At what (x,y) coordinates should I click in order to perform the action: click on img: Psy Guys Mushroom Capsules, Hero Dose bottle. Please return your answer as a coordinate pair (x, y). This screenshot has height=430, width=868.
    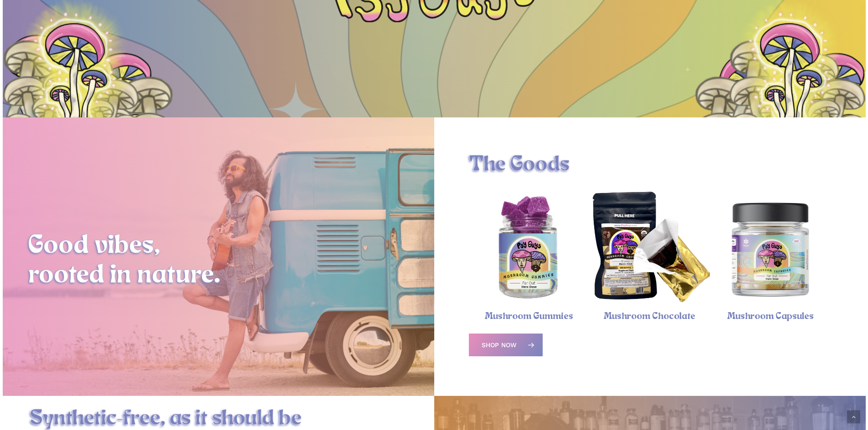
    Looking at the image, I should click on (770, 249).